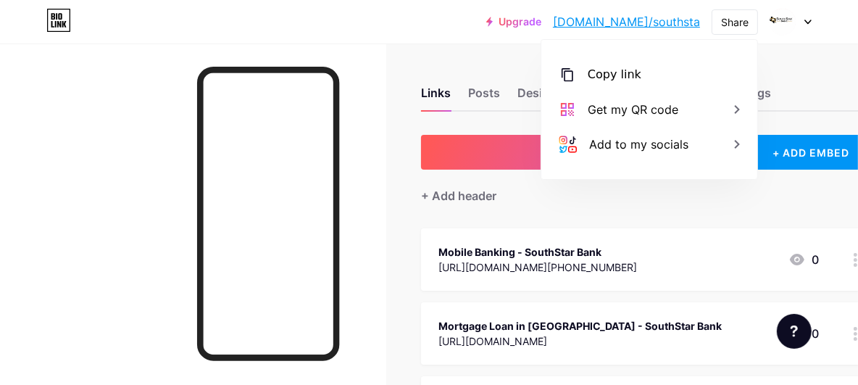  Describe the element at coordinates (735, 22) in the screenshot. I see `div: Share` at that location.